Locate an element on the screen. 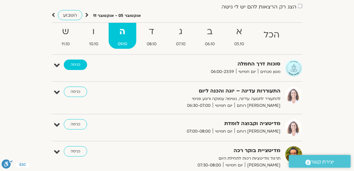 The height and width of the screenshot is (171, 354). a: א05.10 is located at coordinates (239, 36).